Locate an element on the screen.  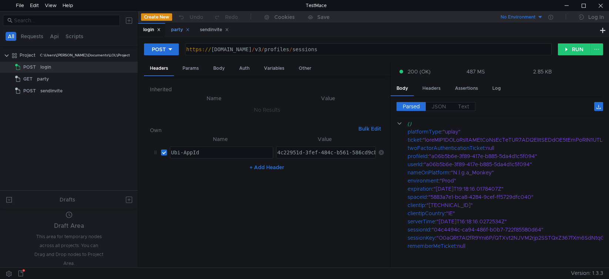
span: GET is located at coordinates (28, 79).